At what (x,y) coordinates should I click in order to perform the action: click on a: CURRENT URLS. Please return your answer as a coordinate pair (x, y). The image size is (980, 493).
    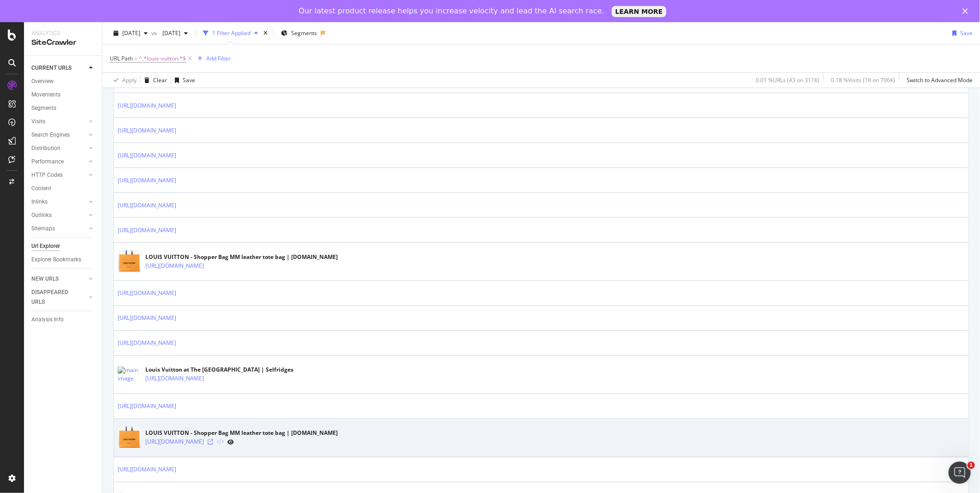
    Looking at the image, I should click on (58, 68).